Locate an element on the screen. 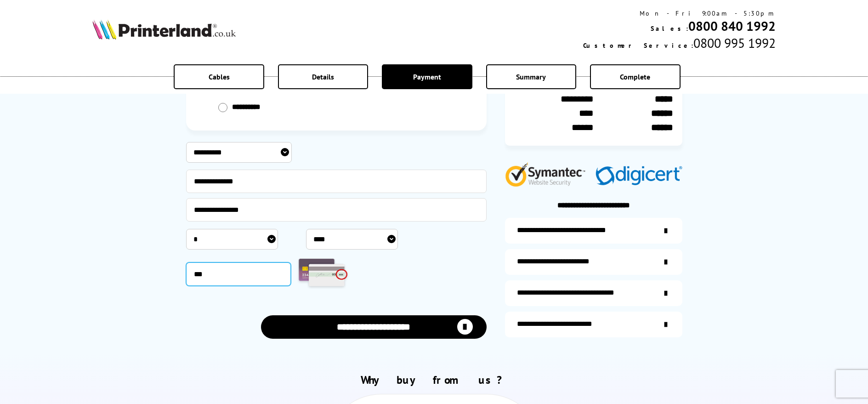  span: Cables is located at coordinates (219, 77).